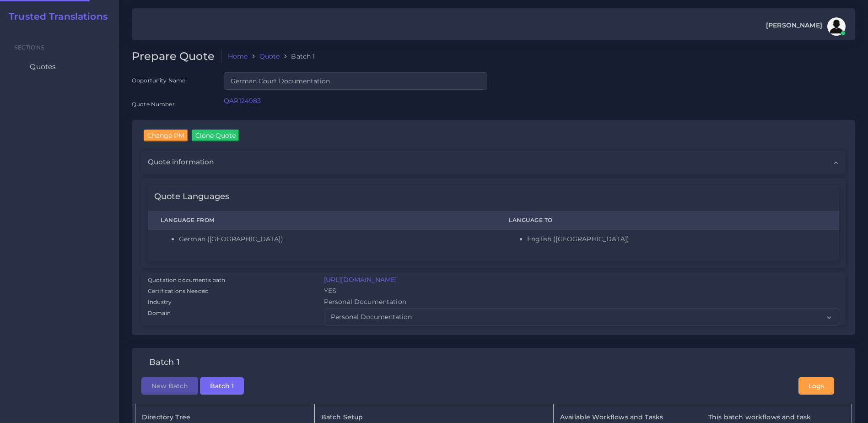 The height and width of the screenshot is (423, 868). Describe the element at coordinates (192, 196) in the screenshot. I see `h4: Quote Languages` at that location.